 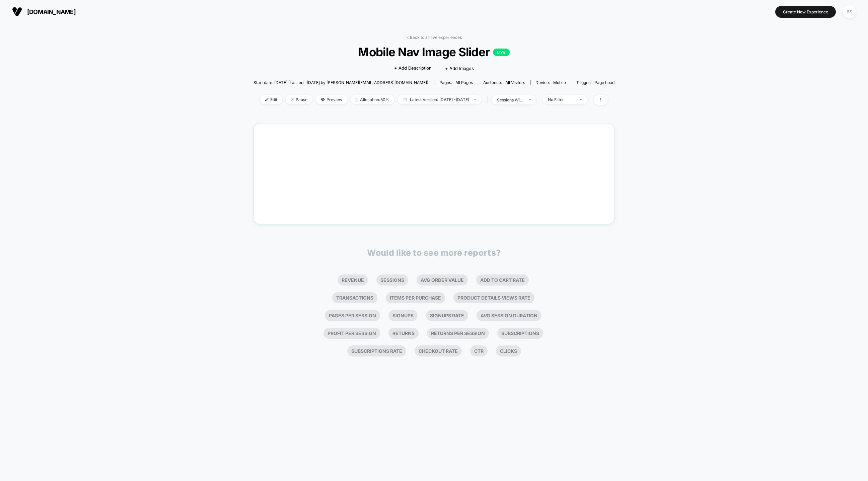 I want to click on span: Pause, so click(x=299, y=99).